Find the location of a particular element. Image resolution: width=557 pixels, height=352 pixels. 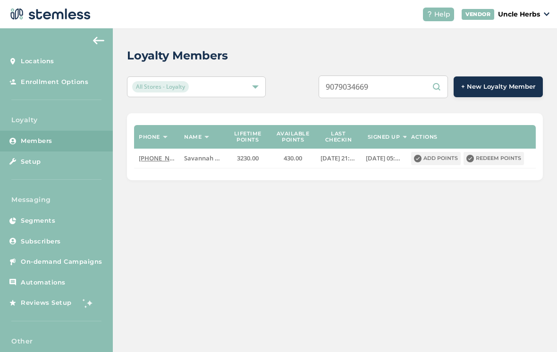

img: logo-dark-0685b13c.svg is located at coordinates (49, 14).